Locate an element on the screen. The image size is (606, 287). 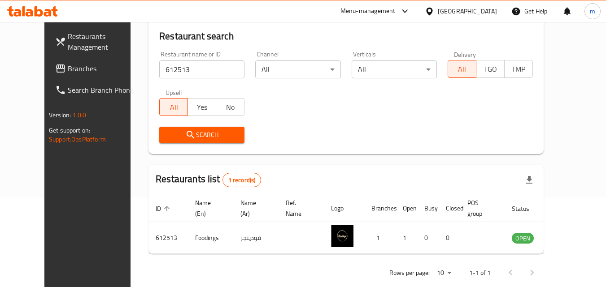
span: TMP is located at coordinates (518, 69).